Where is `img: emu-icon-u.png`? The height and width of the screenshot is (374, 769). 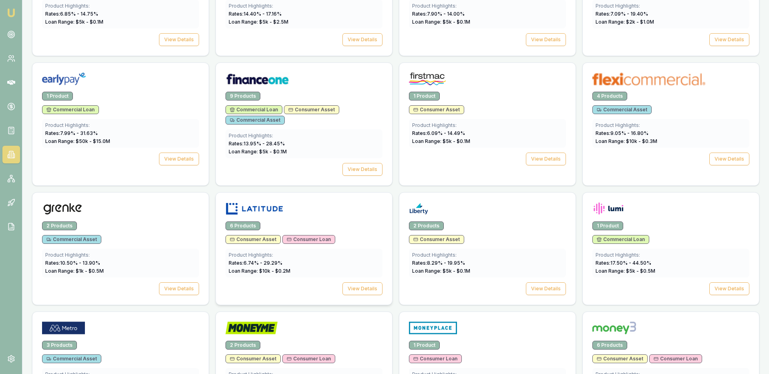
img: emu-icon-u.png is located at coordinates (11, 13).